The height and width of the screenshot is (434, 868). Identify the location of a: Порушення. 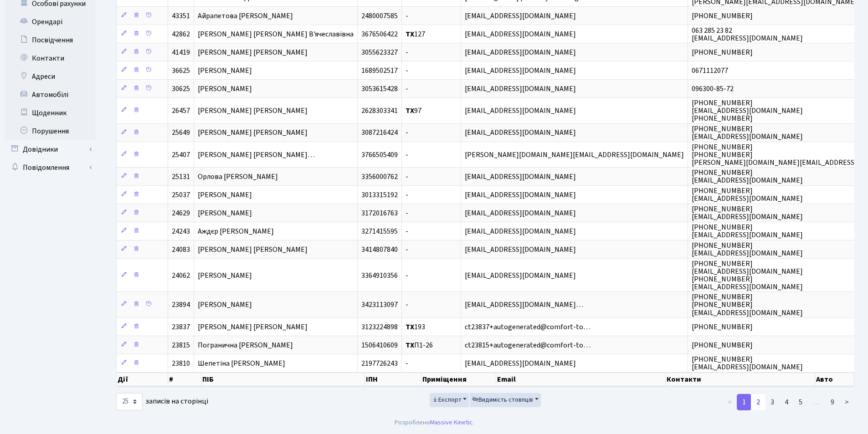
(50, 131).